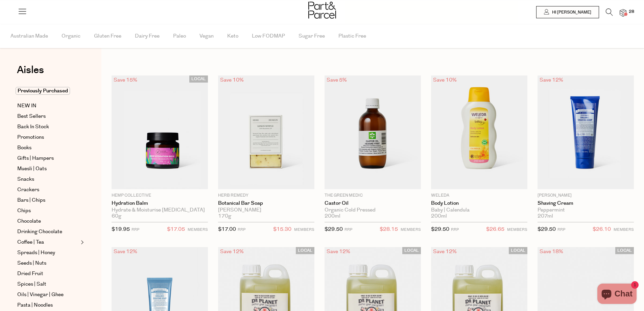 This screenshot has width=644, height=311. What do you see at coordinates (180, 36) in the screenshot?
I see `span: Paleo` at bounding box center [180, 36].